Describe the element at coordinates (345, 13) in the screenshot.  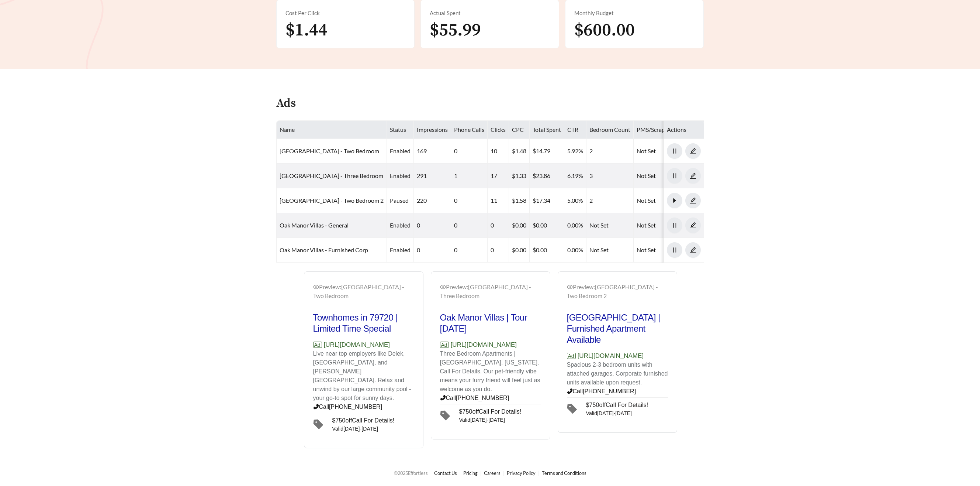
I see `div: Cost Per Click` at that location.